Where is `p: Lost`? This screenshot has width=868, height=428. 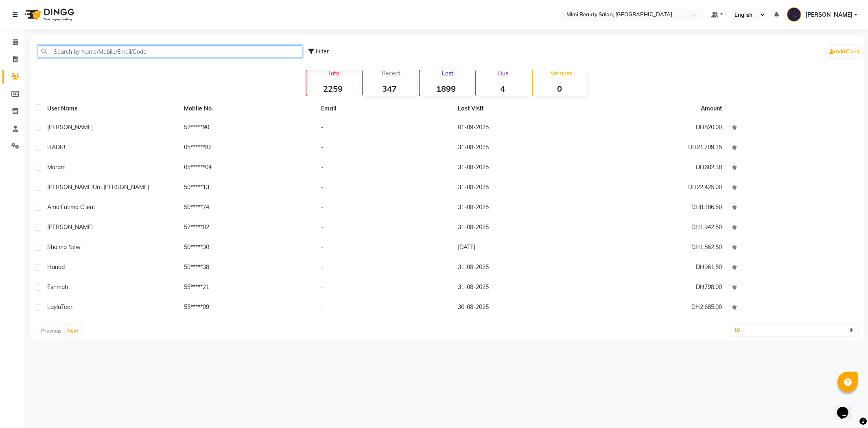 p: Lost is located at coordinates (447, 73).